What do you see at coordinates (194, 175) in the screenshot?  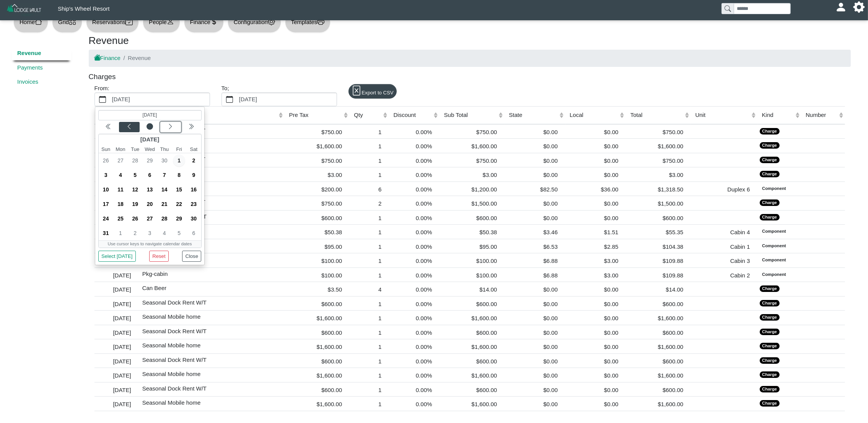 I see `div: 12/9/2023` at bounding box center [194, 175].